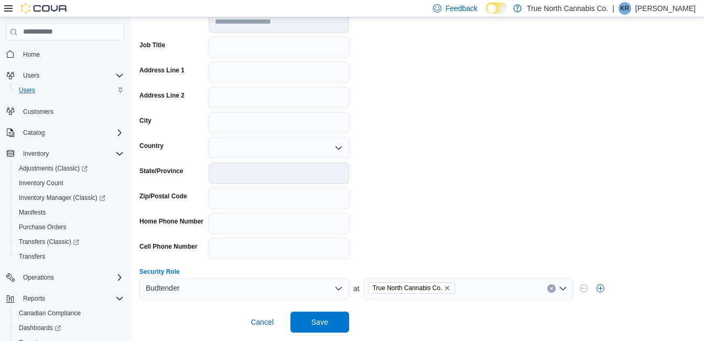  I want to click on a: Home, so click(31, 55).